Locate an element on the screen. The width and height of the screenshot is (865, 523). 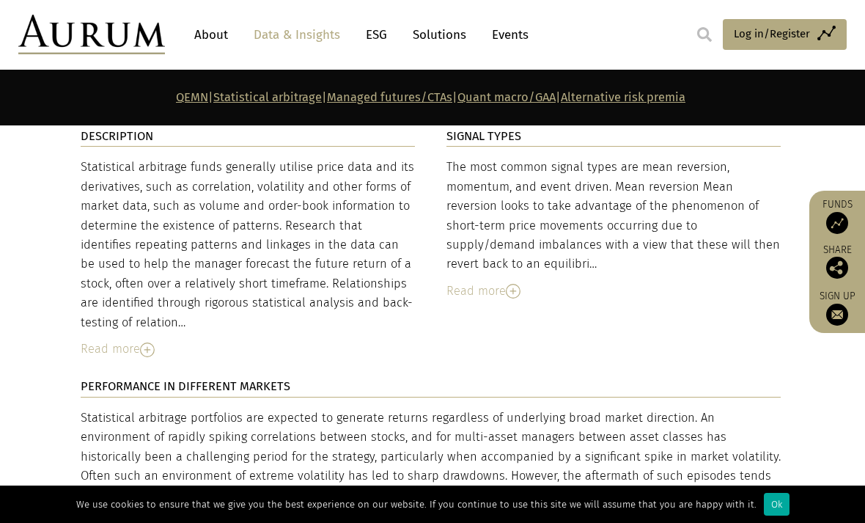
div: Share is located at coordinates (837, 262).